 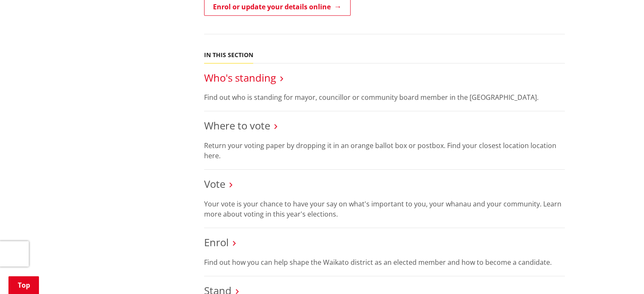 What do you see at coordinates (23, 285) in the screenshot?
I see `a: Top` at bounding box center [23, 285].